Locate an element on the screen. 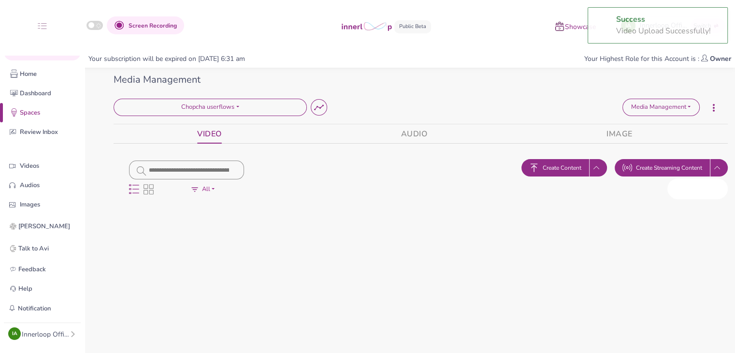  div: IA is located at coordinates (14, 333).